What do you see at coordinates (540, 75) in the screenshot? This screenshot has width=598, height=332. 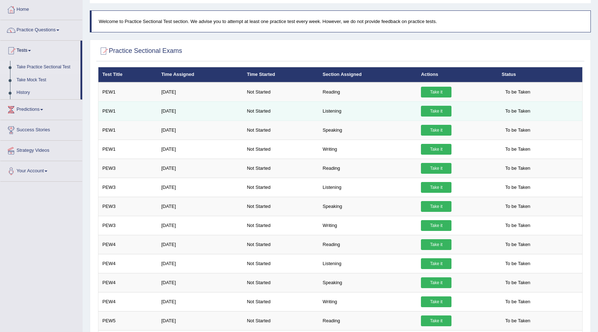 I see `th: Status` at bounding box center [540, 75].